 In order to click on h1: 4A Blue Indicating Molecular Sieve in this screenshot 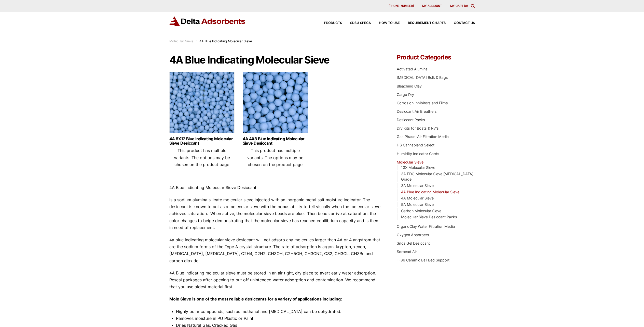, I will do `click(276, 60)`.